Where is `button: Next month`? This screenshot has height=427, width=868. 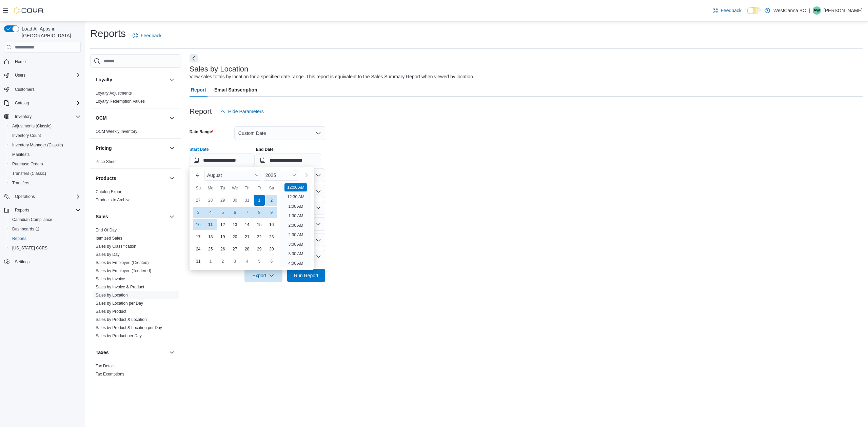 button: Next month is located at coordinates (306, 175).